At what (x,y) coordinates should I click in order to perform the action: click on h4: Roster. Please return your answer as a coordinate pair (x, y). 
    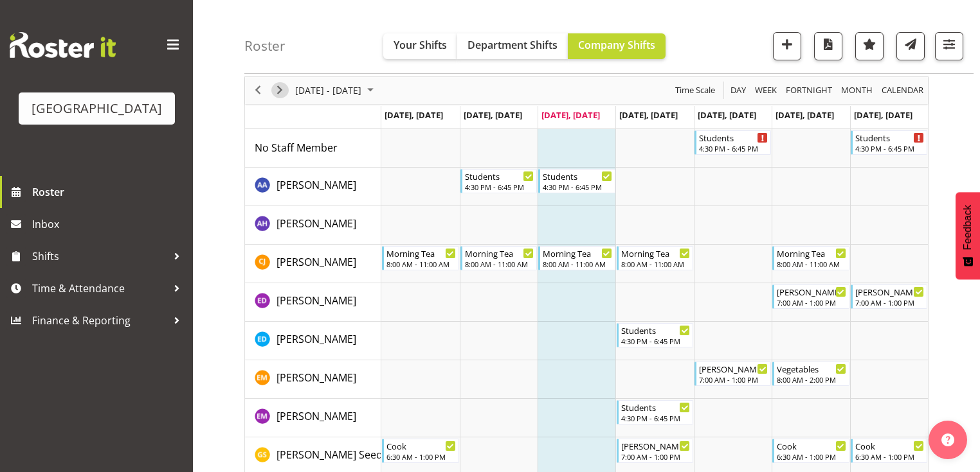
    Looking at the image, I should click on (265, 45).